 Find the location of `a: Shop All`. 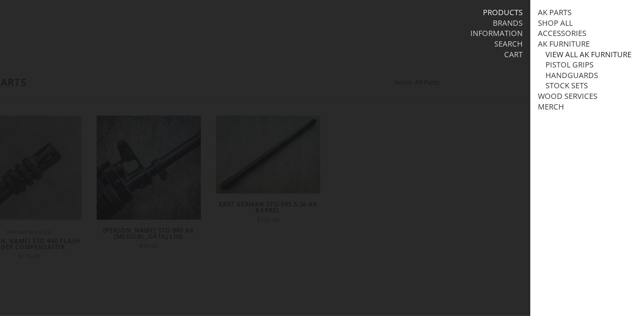

a: Shop All is located at coordinates (555, 23).